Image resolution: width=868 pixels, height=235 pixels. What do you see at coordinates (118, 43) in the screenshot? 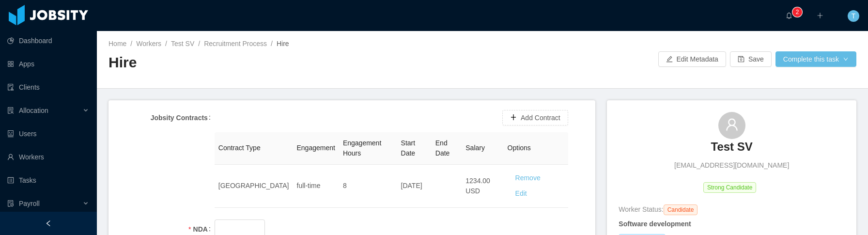
I see `a: Home` at bounding box center [118, 43].